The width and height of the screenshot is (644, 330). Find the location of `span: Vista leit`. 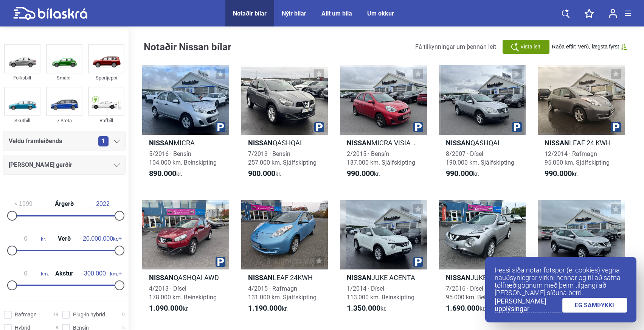

span: Vista leit is located at coordinates (530, 46).